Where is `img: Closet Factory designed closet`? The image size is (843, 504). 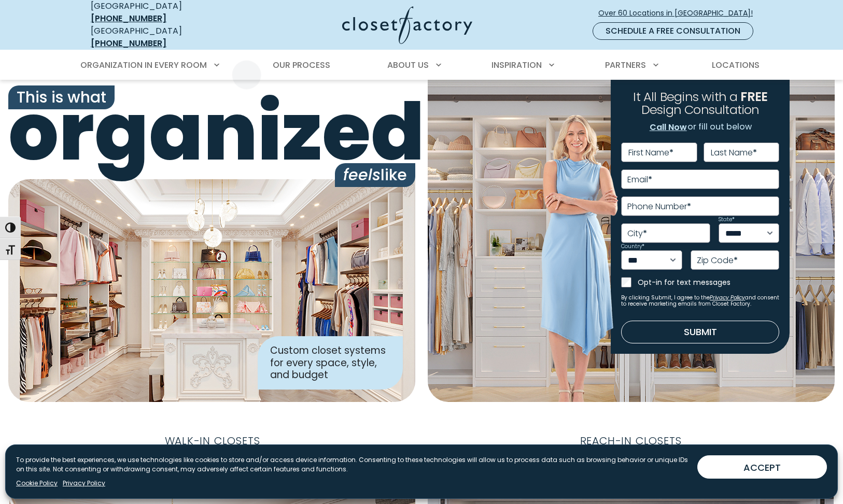 img: Closet Factory designed closet is located at coordinates (211, 291).